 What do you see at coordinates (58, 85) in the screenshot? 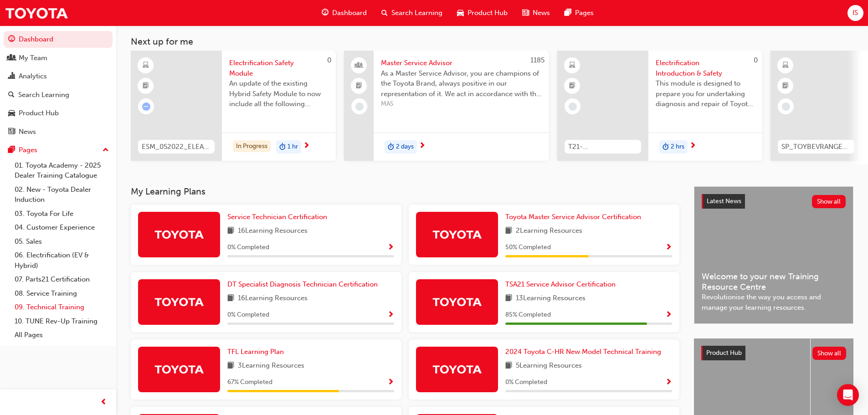
I see `button: DashboardMy TeamAnalyticsSearch LearningProduct HubNews` at bounding box center [58, 85].